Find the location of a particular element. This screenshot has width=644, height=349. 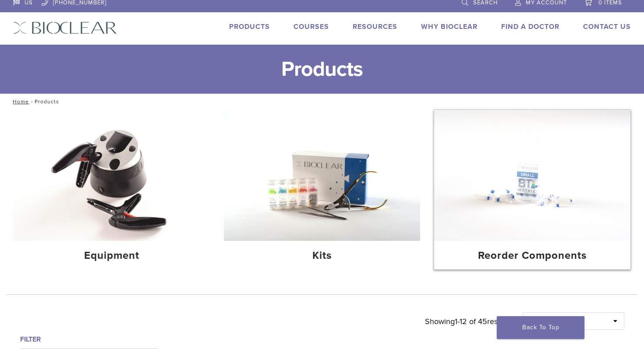

a: Back To Top is located at coordinates (540, 328).